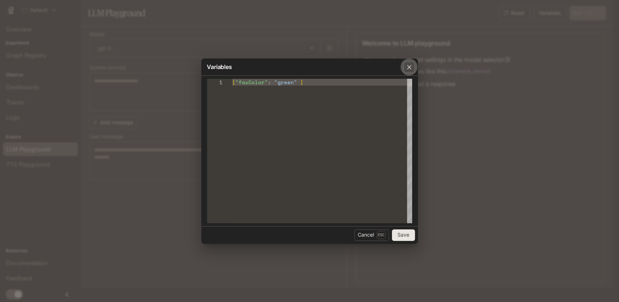 This screenshot has height=302, width=619. What do you see at coordinates (372, 235) in the screenshot?
I see `button: CancelEsc` at bounding box center [372, 235].